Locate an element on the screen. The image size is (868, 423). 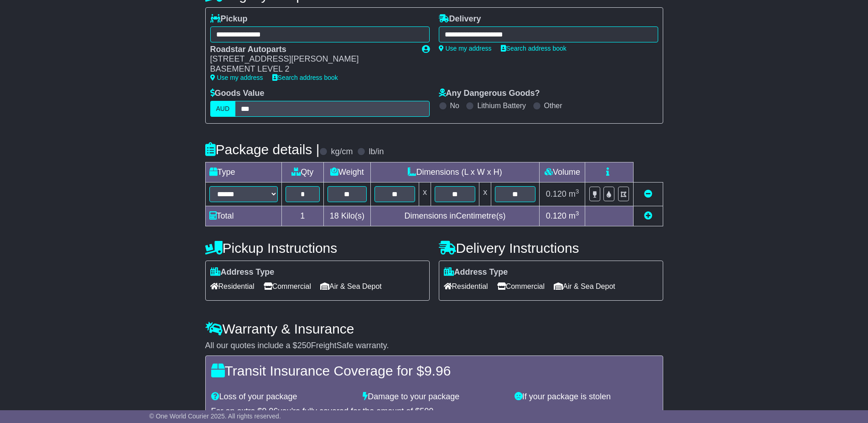
h4: Package details | is located at coordinates (262, 149).